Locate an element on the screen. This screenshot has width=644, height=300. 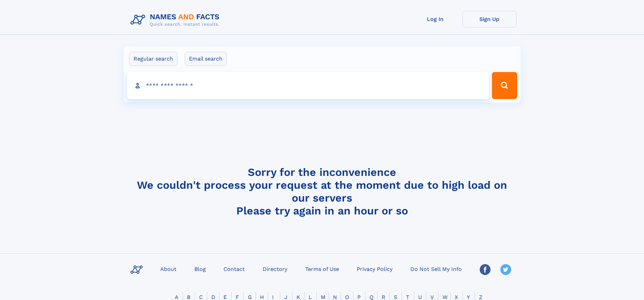
a: Sign Up is located at coordinates (490, 19).